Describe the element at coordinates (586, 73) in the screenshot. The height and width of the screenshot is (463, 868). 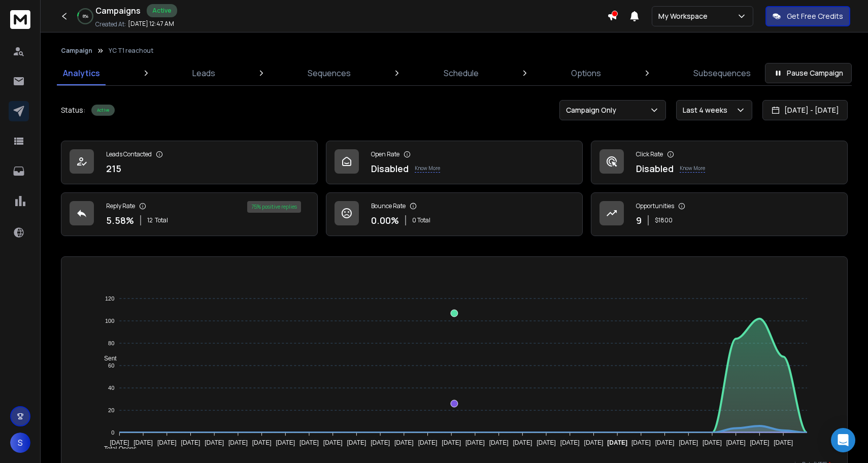
I see `p: Options` at that location.